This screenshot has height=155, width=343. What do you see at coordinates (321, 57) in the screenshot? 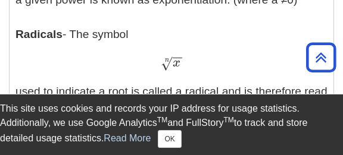
I see `a: Back to Top` at bounding box center [321, 57].